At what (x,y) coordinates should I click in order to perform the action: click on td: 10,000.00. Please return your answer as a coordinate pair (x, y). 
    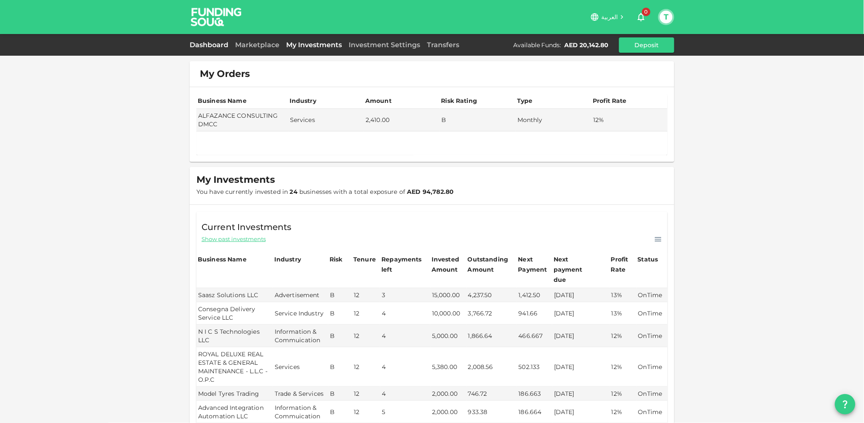
    Looking at the image, I should click on (448, 313).